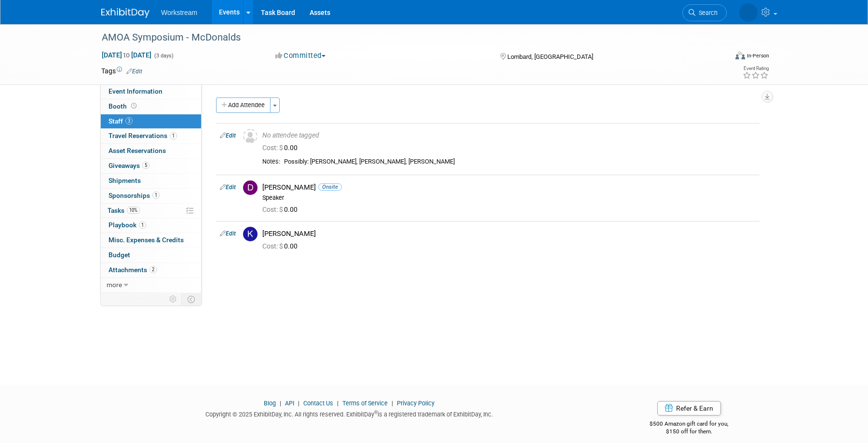 The width and height of the screenshot is (868, 443). Describe the element at coordinates (749, 13) in the screenshot. I see `img: Keira Wiele` at that location.